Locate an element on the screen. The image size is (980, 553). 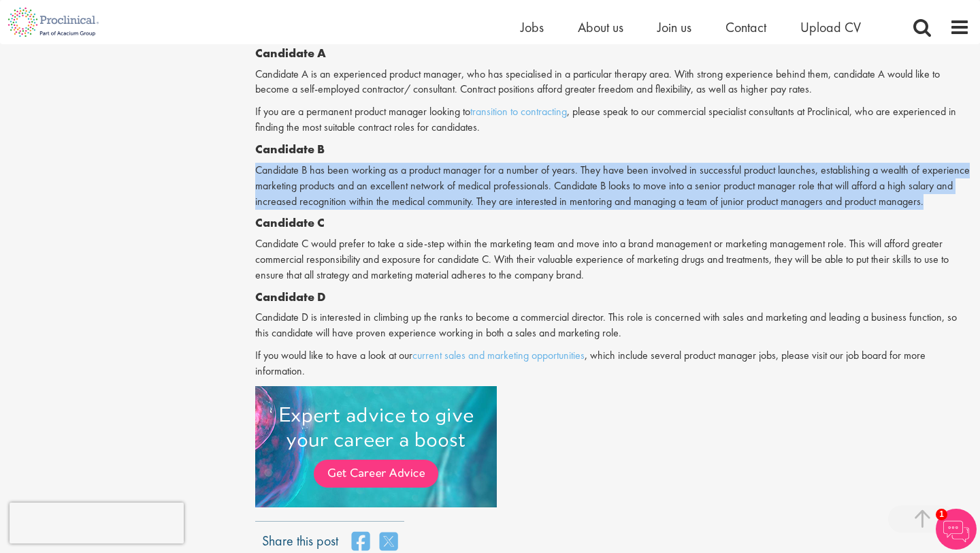
b: Candidate B is located at coordinates (290, 148).